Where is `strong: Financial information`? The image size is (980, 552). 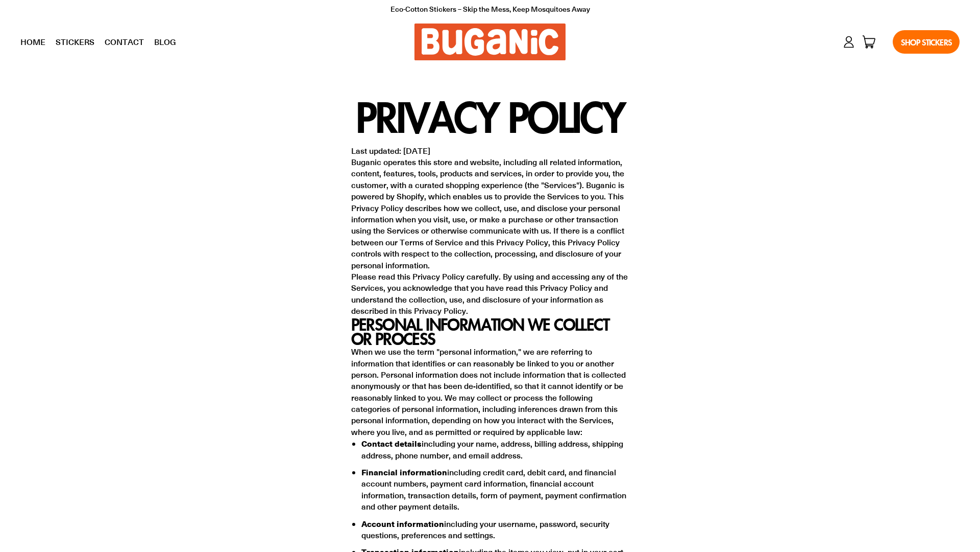 strong: Financial information is located at coordinates (405, 471).